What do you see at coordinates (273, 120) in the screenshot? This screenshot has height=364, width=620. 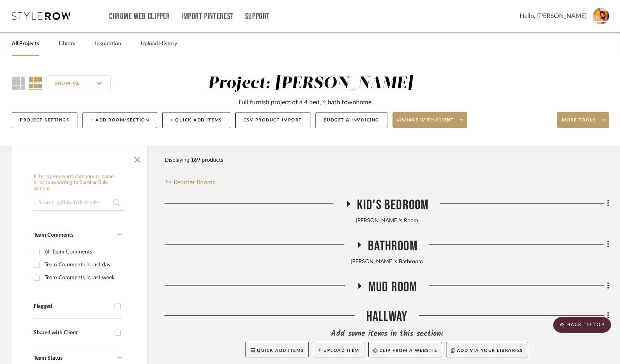 I see `button: CSV Product Import` at bounding box center [273, 120].